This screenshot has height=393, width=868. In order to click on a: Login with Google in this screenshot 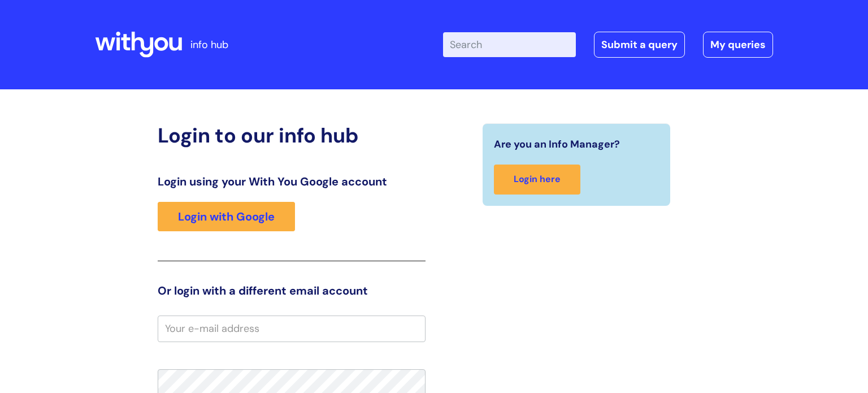, I will do `click(226, 217)`.